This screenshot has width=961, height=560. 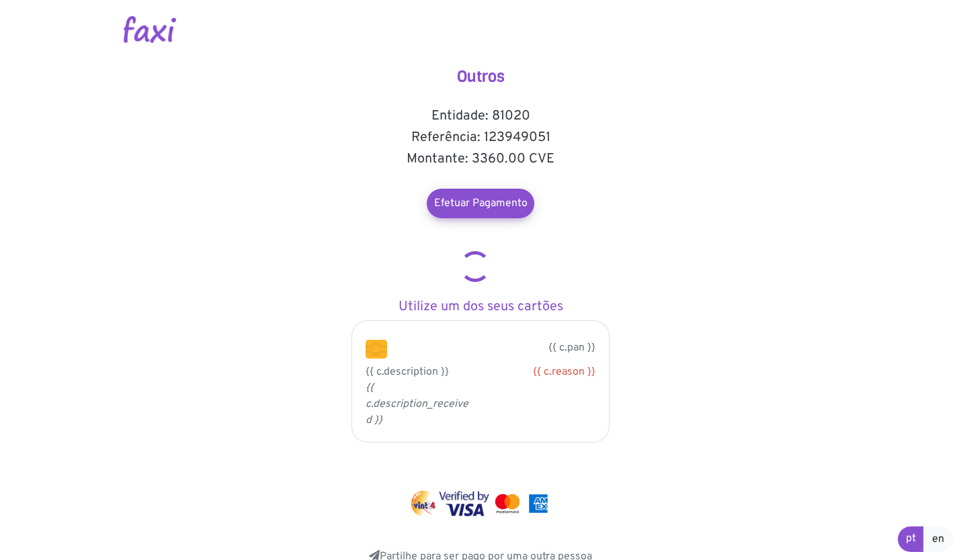 I want to click on a: Efetuar Pagamento, so click(x=480, y=203).